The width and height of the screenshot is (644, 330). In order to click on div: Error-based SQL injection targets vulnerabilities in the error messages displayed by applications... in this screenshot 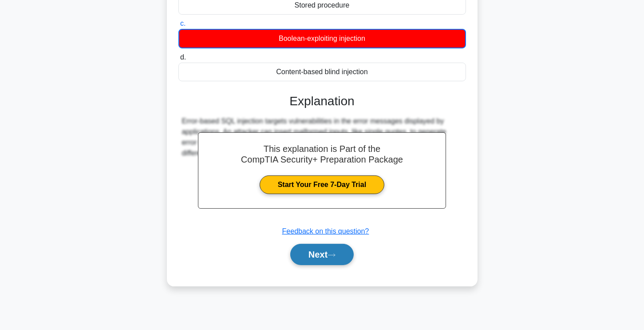, I will do `click(322, 137)`.